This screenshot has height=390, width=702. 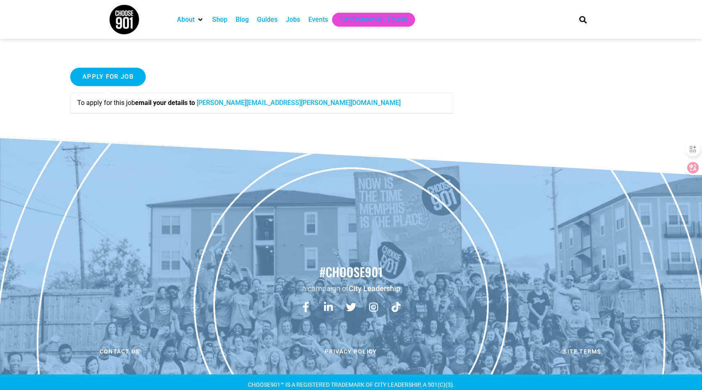 What do you see at coordinates (318, 20) in the screenshot?
I see `a: Events` at bounding box center [318, 20].